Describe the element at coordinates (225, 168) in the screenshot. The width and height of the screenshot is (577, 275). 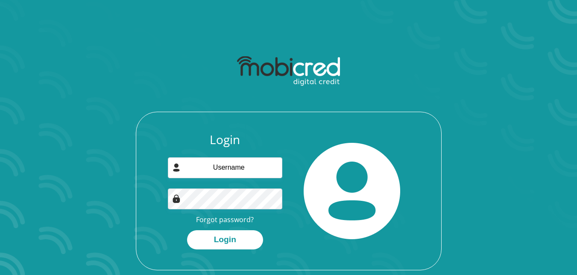
I see `input: Username` at that location.